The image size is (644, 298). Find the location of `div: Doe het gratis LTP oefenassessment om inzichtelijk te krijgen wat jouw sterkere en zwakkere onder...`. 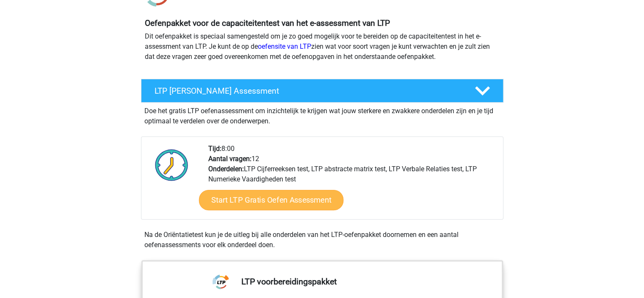

div: Doe het gratis LTP oefenassessment om inzichtelijk te krijgen wat jouw sterkere en zwakkere onder... is located at coordinates (322, 114).